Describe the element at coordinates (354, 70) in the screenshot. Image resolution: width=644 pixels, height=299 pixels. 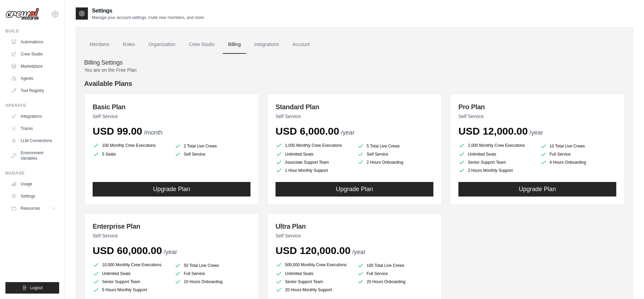
I see `p: You are on the Free Plan` at that location.